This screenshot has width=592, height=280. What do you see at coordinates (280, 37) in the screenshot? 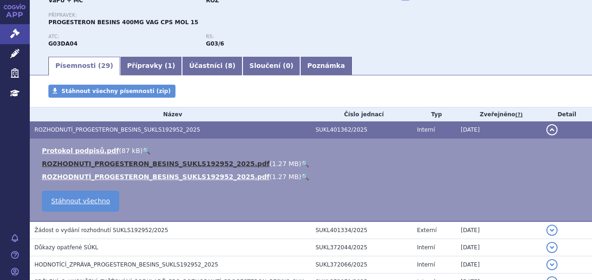
I see `p: RS:` at bounding box center [280, 37].